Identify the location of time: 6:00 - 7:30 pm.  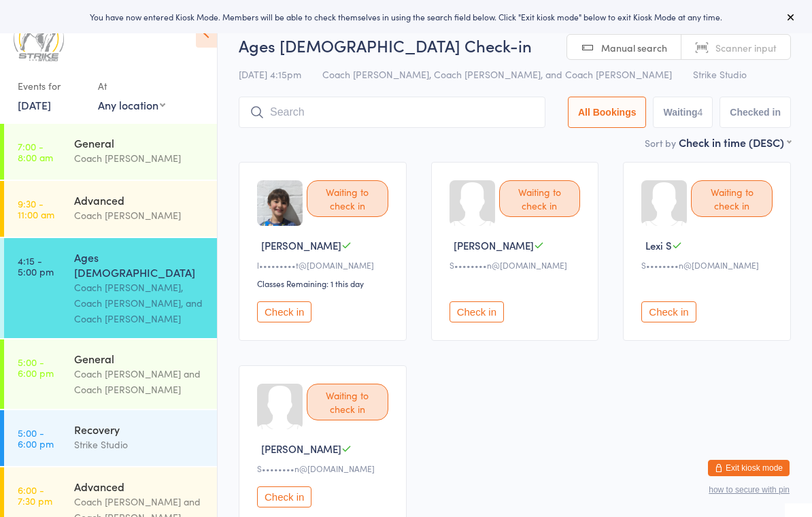
(35, 494).